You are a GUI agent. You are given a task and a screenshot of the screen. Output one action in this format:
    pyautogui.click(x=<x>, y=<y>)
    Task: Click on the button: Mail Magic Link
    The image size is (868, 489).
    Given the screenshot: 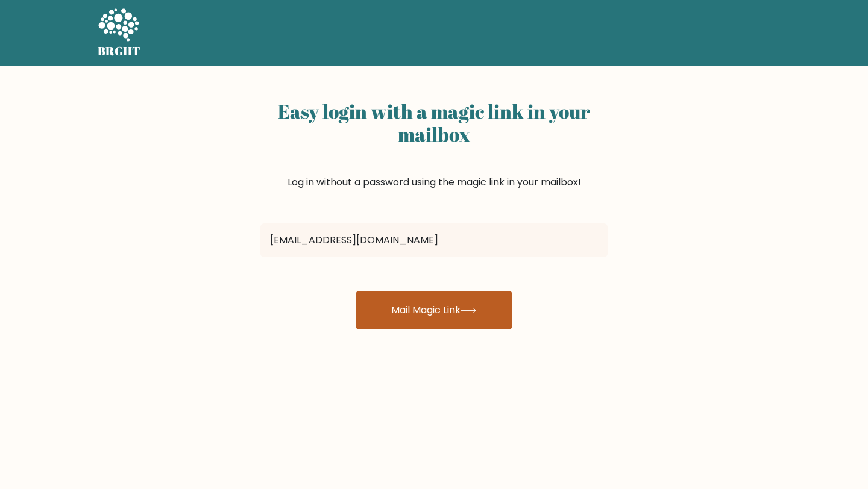 What is the action you would take?
    pyautogui.click(x=434, y=310)
    